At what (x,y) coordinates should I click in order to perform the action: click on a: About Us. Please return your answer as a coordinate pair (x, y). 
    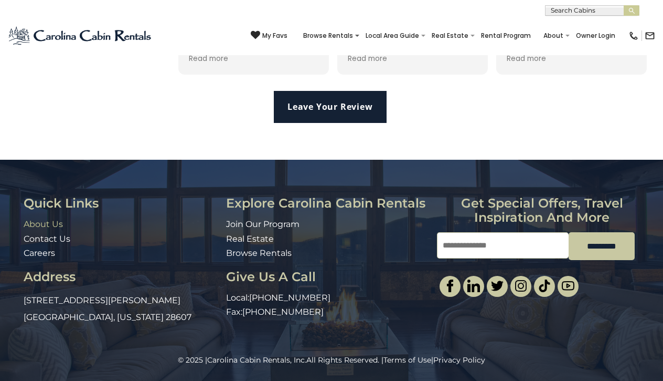
    Looking at the image, I should click on (43, 224).